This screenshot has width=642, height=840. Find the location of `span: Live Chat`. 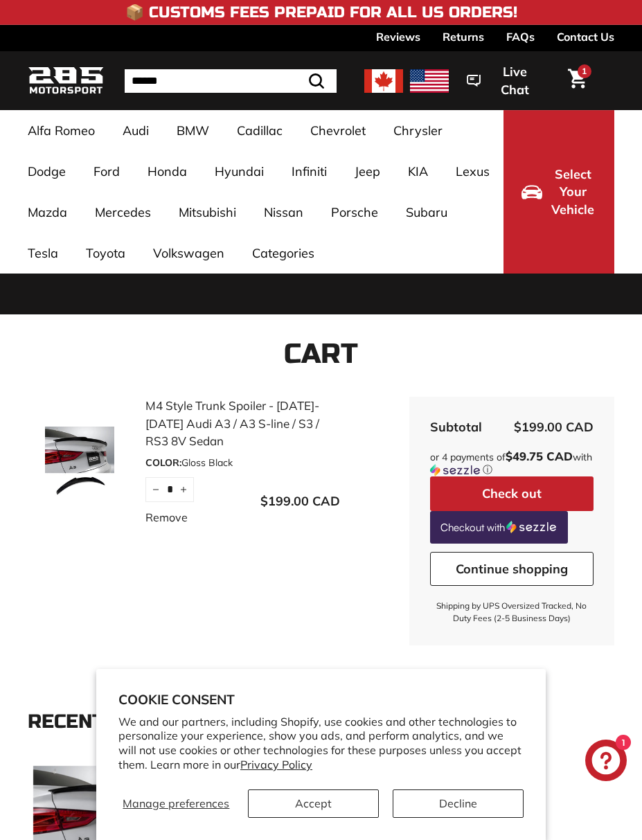

span: Live Chat is located at coordinates (514, 81).